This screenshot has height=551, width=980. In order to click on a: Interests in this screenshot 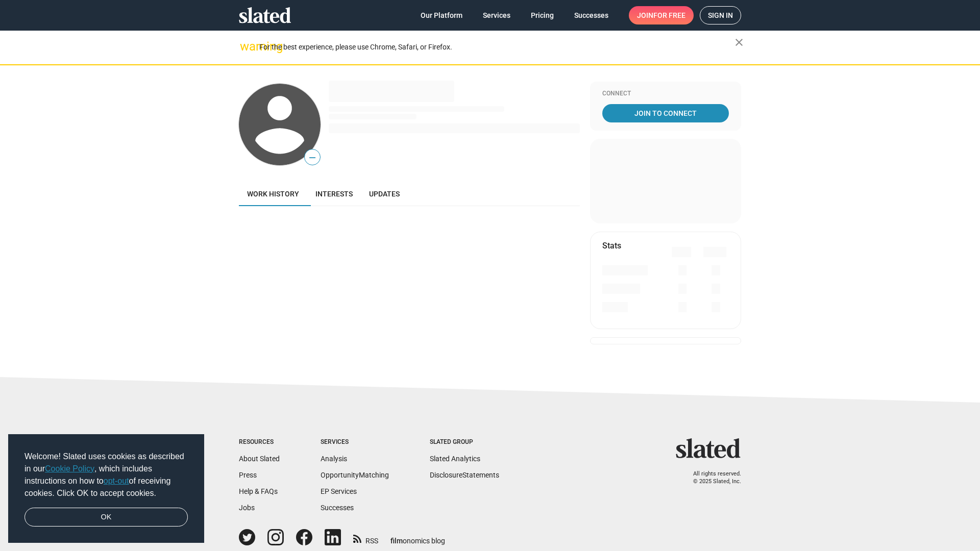, I will do `click(334, 194)`.